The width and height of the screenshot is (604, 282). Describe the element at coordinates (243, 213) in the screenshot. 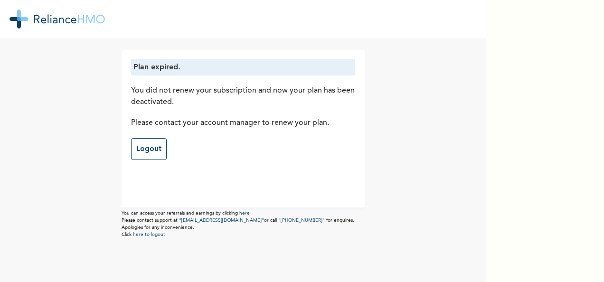

I see `p: You can access your referrals and earnings by clicking` at that location.